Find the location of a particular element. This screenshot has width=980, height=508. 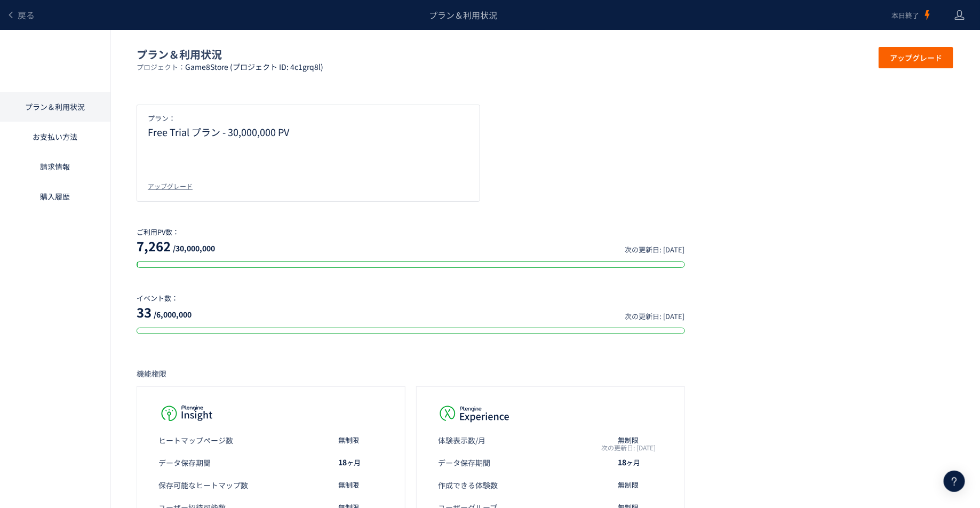

span: ヒートマップページ数​ is located at coordinates (195, 440).